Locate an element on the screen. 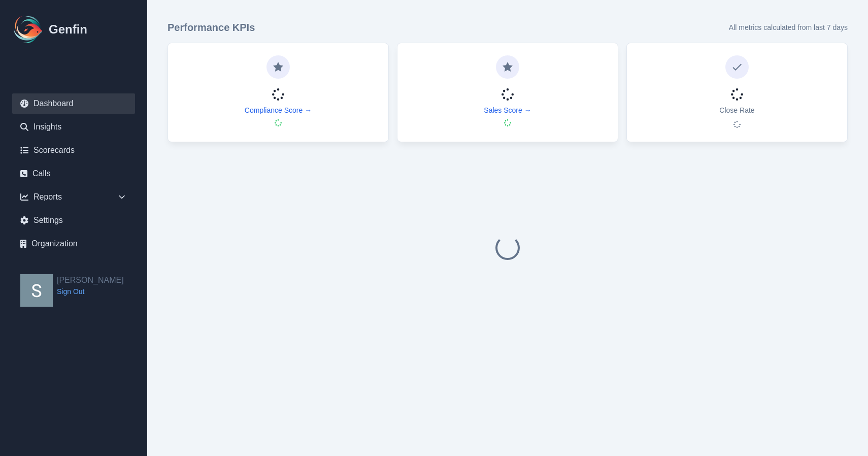 The width and height of the screenshot is (868, 456). div: Reports is located at coordinates (74, 197).